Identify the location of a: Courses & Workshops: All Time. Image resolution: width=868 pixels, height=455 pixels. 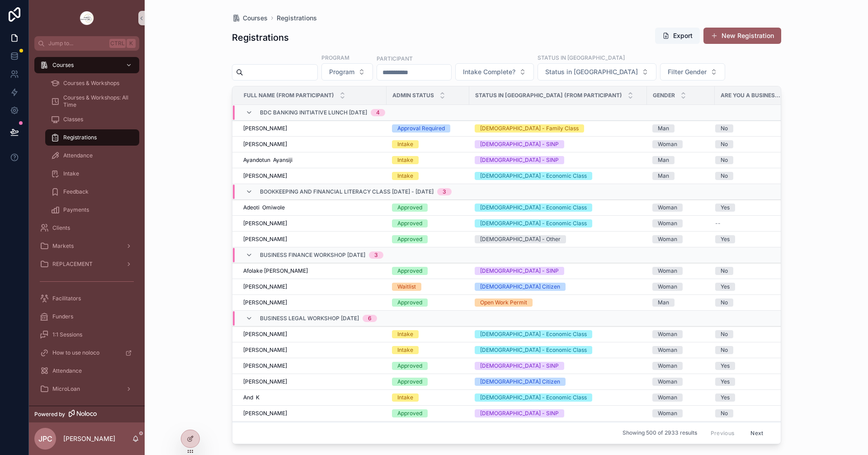
(93, 101).